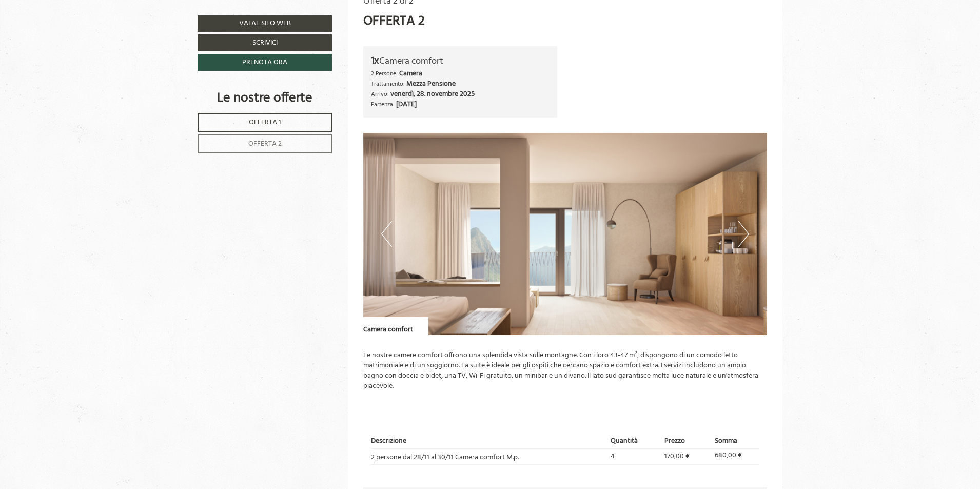 Image resolution: width=980 pixels, height=489 pixels. Describe the element at coordinates (566, 371) in the screenshot. I see `p: Le nostre camere comfort offrono una splendida vista sulle montagne. Con i loro 43-47 m², dispong...` at that location.